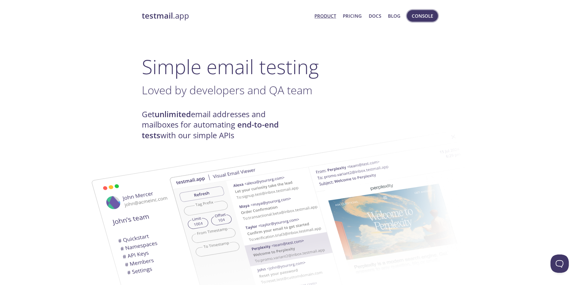 The height and width of the screenshot is (285, 581). Describe the element at coordinates (394, 16) in the screenshot. I see `a: Blog` at that location.